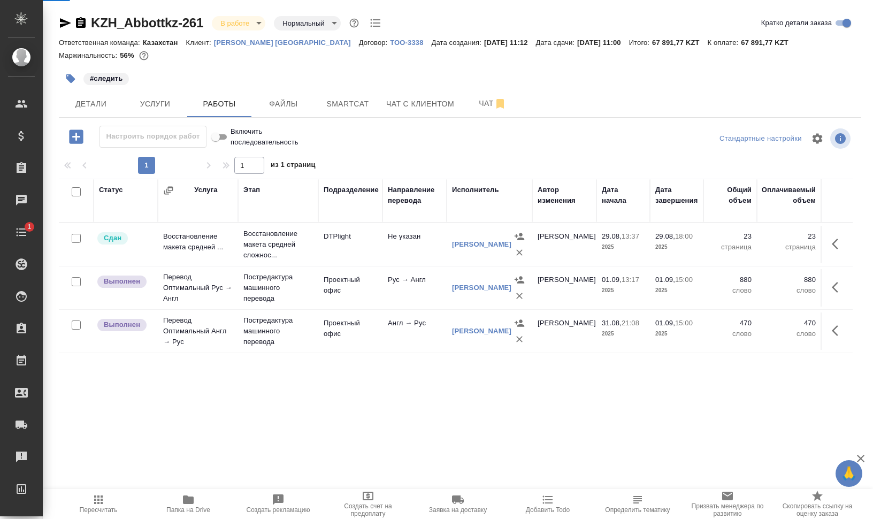 The image size is (873, 519). Describe the element at coordinates (368, 504) in the screenshot. I see `button: Создать счет на предоплату` at that location.